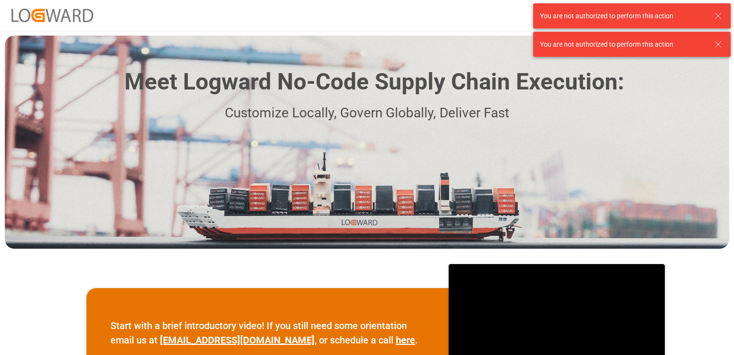 This screenshot has height=355, width=734. I want to click on p: Start with a brief introductory video! If you still need some orientation email us at , or schedu..., so click(268, 332).